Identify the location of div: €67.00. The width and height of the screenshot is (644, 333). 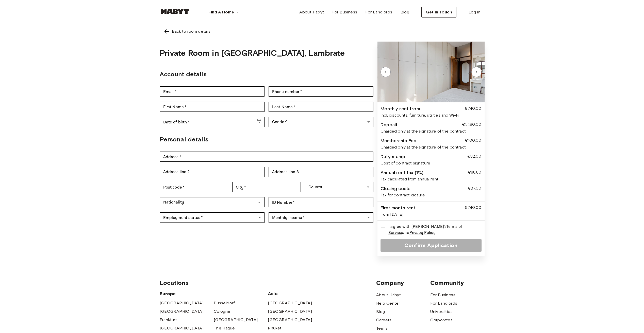
(474, 189).